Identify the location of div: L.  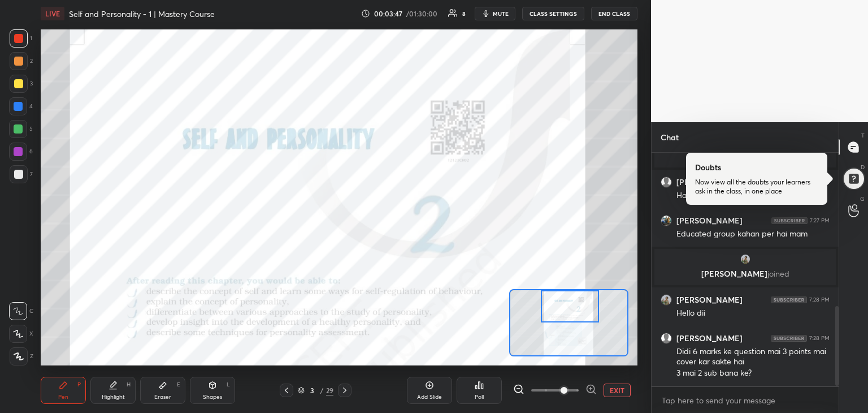
(229, 385).